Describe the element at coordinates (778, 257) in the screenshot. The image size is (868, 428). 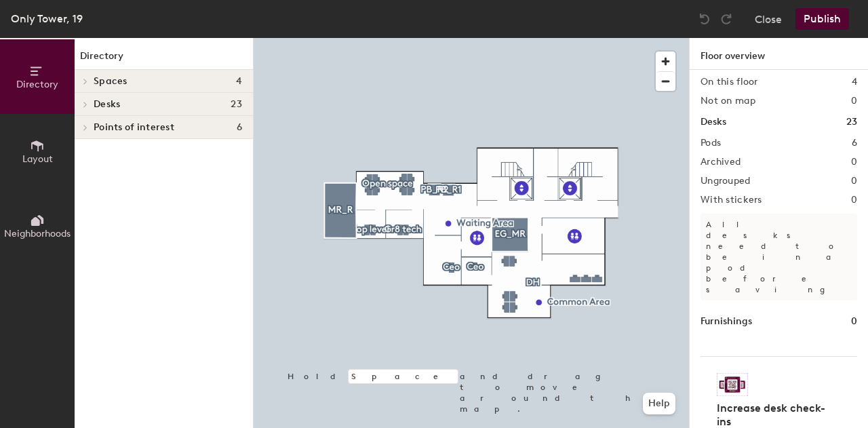
I see `p: All desks need to be in a pod before saving` at that location.